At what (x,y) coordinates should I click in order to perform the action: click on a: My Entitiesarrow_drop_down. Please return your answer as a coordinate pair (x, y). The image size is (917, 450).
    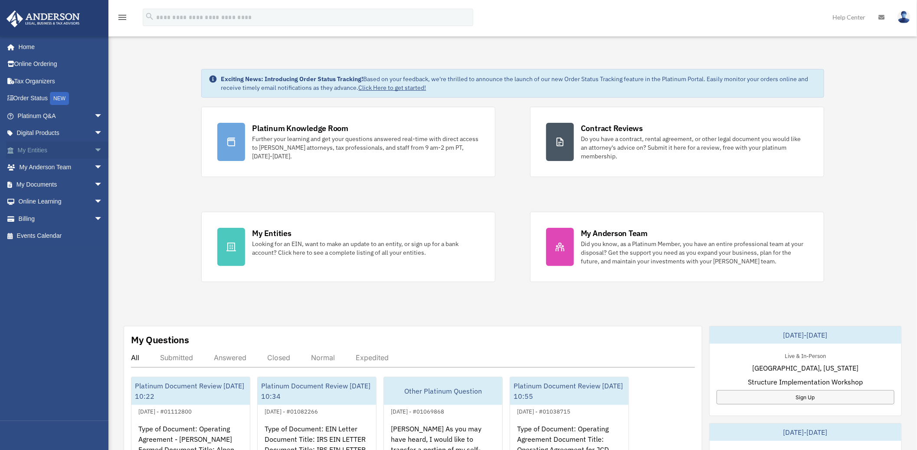
    Looking at the image, I should click on (61, 150).